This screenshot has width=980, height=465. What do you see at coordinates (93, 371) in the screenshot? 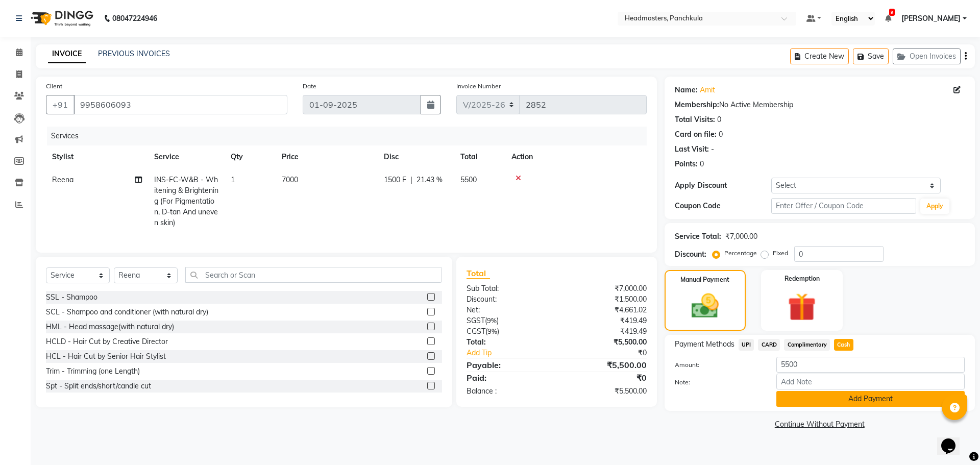
I see `div: Trim - Trimming (one Length)` at bounding box center [93, 371].